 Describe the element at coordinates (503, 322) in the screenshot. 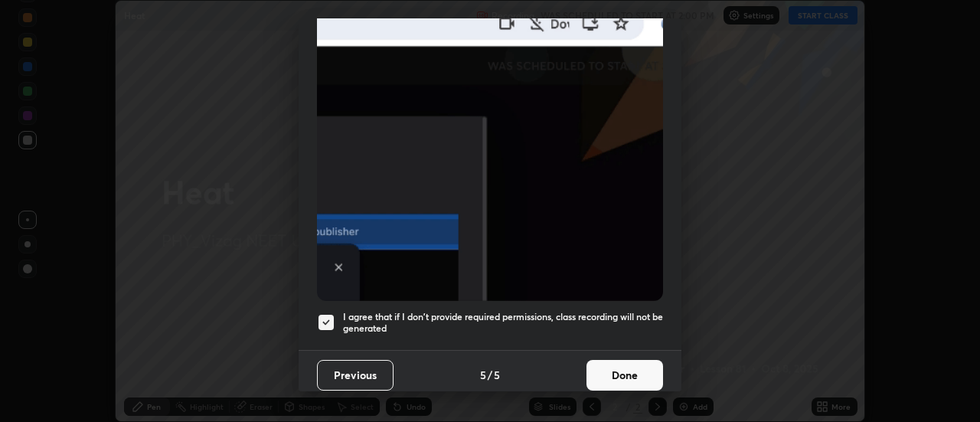

I see `h5: I agree that if I don't provide required permissions, class recording will not be generated` at that location.